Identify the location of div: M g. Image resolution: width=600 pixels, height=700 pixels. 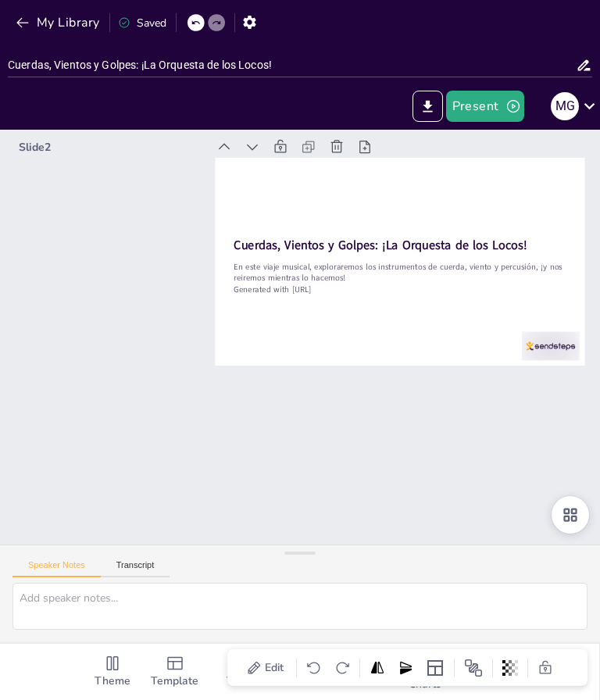
(565, 106).